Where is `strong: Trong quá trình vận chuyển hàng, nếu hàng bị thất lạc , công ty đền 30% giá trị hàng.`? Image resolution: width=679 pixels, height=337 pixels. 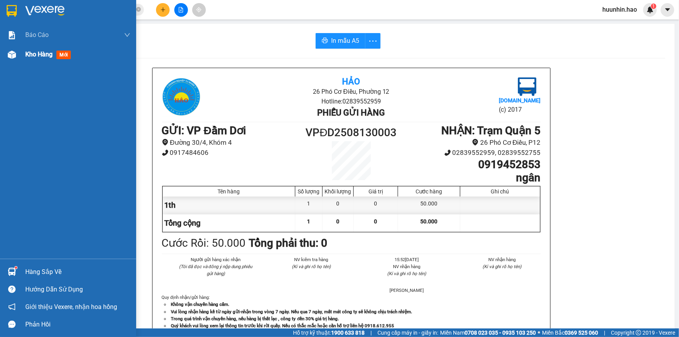
strong: Trong quá trình vận chuyển hàng, nếu hàng bị thất lạc , công ty đền 30% giá trị hàng. is located at coordinates (255, 319).